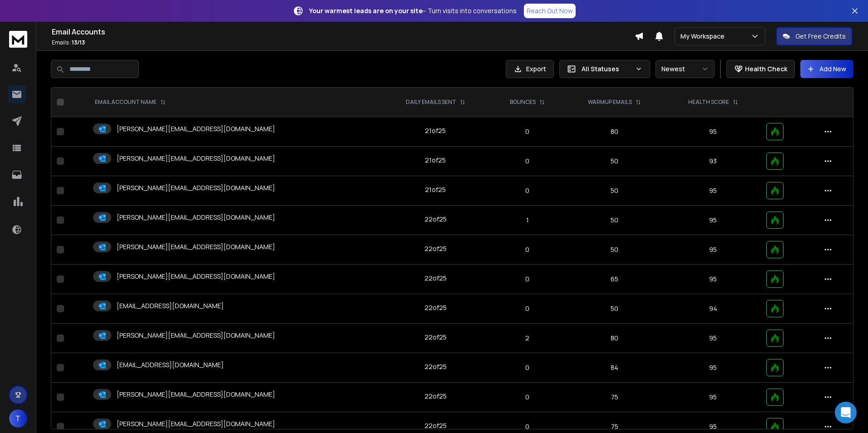 The height and width of the screenshot is (433, 868). Describe the element at coordinates (609, 103) in the screenshot. I see `p: WARMUP EMAILS` at that location.